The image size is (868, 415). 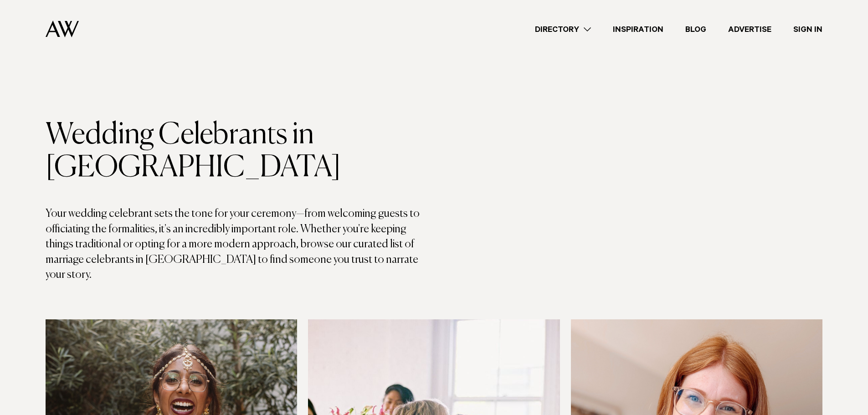 What do you see at coordinates (638, 29) in the screenshot?
I see `a: Inspiration` at bounding box center [638, 29].